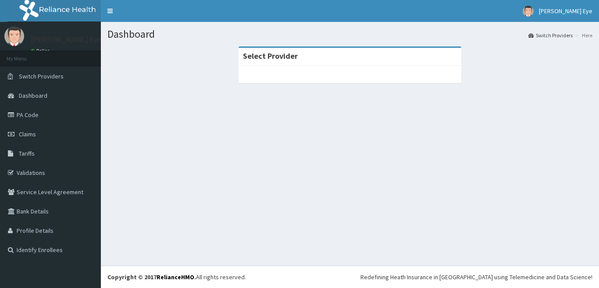 This screenshot has width=599, height=288. What do you see at coordinates (350, 277) in the screenshot?
I see `footer: All rights reserved.` at bounding box center [350, 277].